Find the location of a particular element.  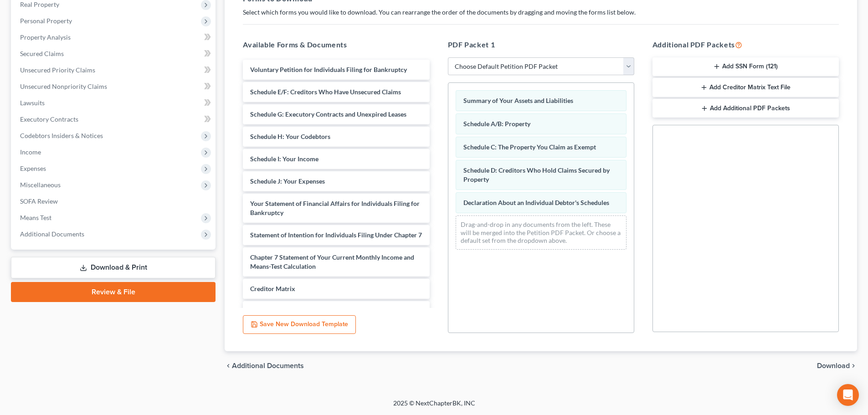

span: Schedule C: The Property You Claim as Exempt is located at coordinates (530, 147).